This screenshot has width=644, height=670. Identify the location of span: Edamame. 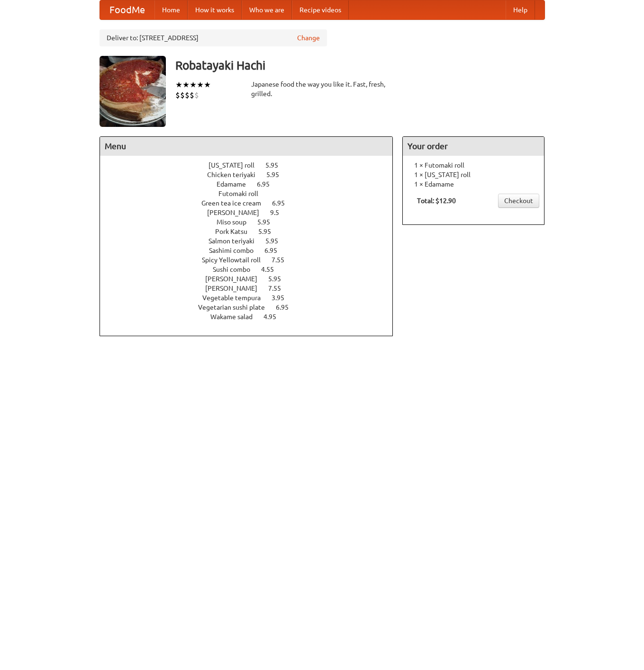
(236, 184).